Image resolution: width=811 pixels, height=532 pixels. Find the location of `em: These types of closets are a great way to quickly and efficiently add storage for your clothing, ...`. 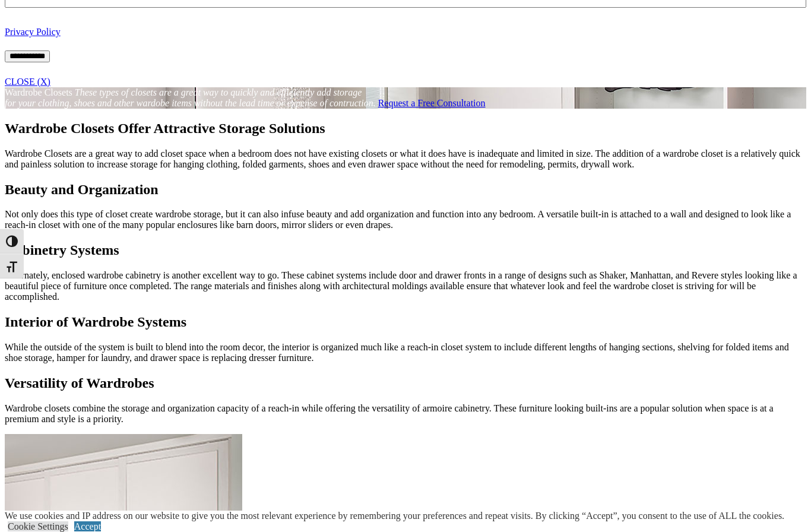

em: These types of closets are a great way to quickly and efficiently add storage for your clothing, ... is located at coordinates (190, 97).